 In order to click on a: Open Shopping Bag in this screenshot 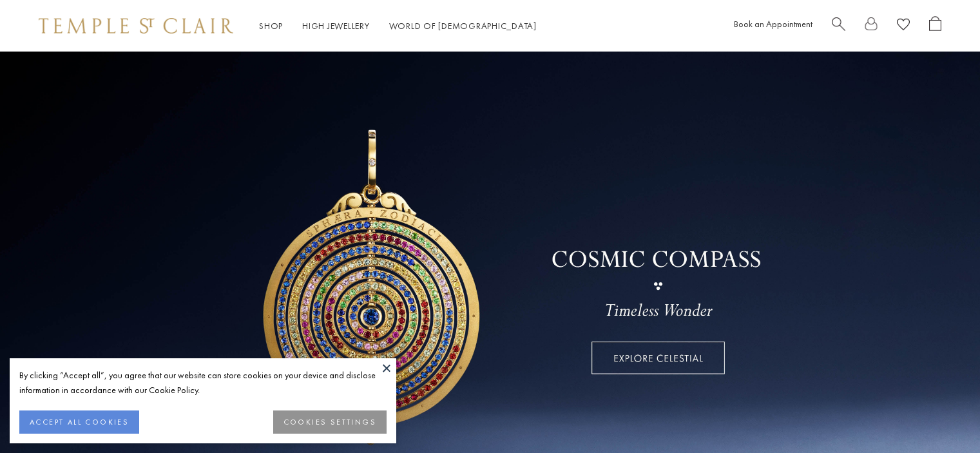, I will do `click(935, 26)`.